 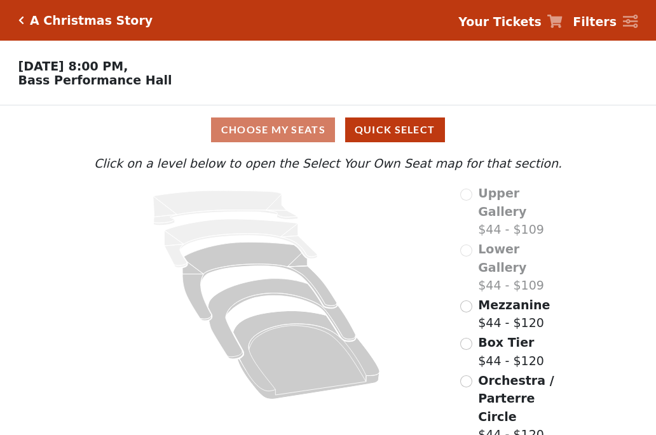 I want to click on span: Mezzanine, so click(x=513, y=305).